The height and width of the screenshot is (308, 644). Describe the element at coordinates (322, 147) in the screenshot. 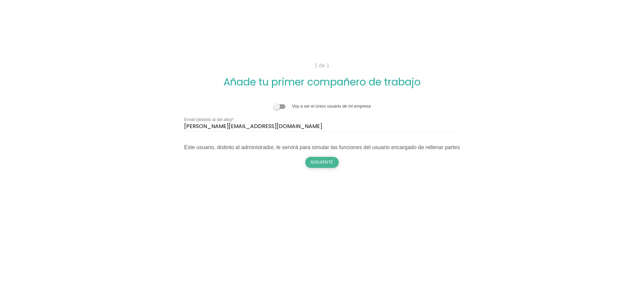

I see `div: Este usuario, distinto al administrador, le servirá para simular las funciones del usuario encarg...` at that location.